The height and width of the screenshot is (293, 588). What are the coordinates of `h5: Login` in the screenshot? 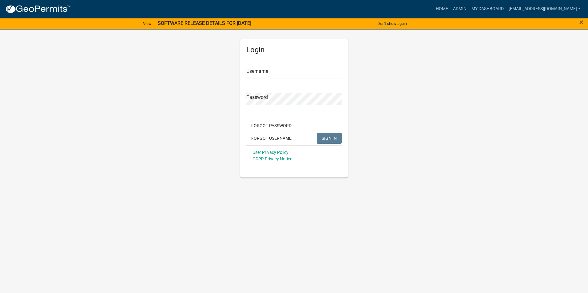 It's located at (294, 50).